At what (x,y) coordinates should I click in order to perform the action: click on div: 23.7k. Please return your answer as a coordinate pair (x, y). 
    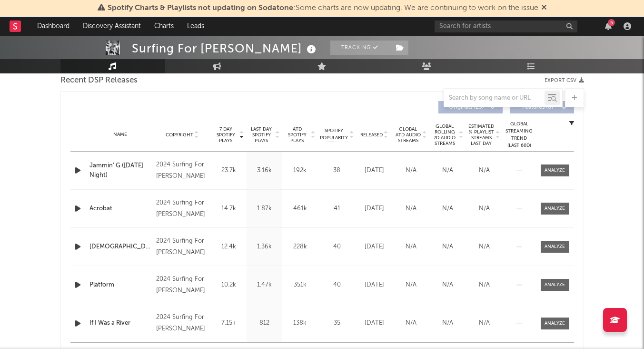
    Looking at the image, I should click on (229, 170).